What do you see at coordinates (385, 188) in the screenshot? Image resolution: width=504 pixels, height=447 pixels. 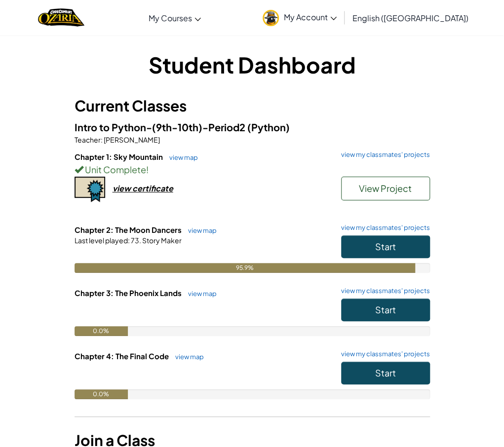 I see `span: View Project` at bounding box center [385, 188].